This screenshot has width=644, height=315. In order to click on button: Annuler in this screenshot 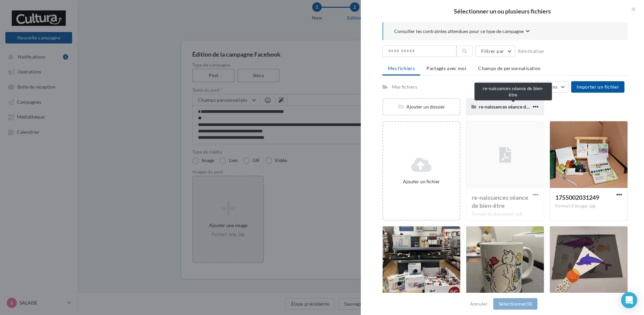, I will do `click(479, 304)`.